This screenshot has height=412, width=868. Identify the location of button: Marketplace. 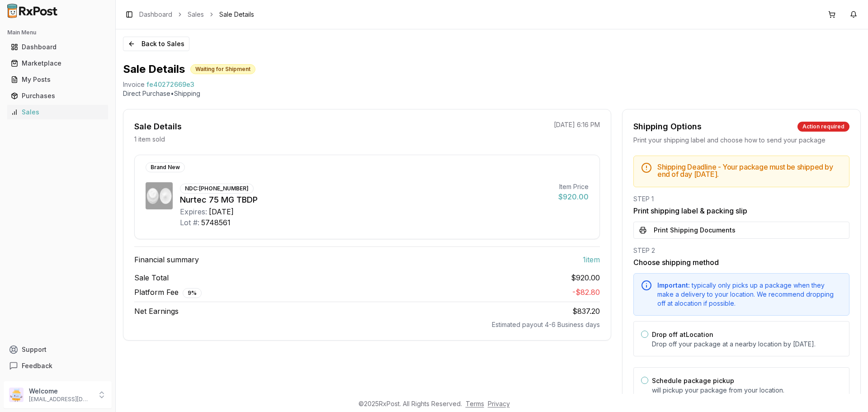
(57, 64).